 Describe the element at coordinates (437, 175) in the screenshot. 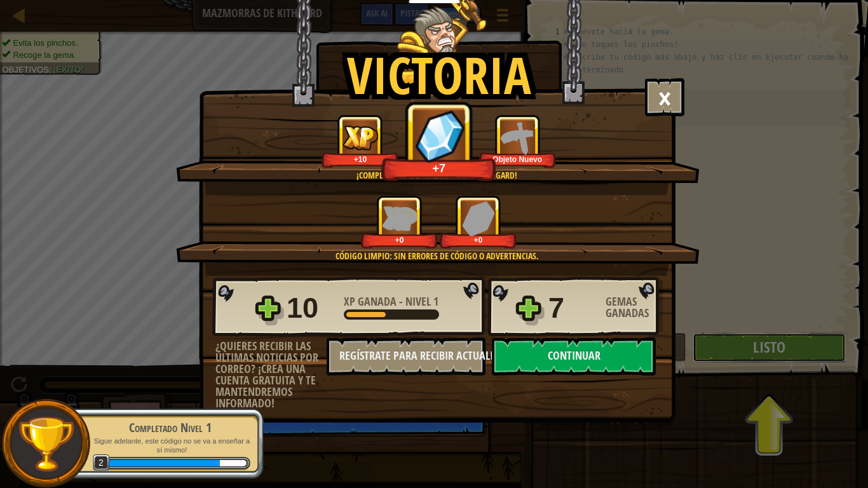

I see `div: ¡Completaste las Mazmorras de Kithgard!` at that location.